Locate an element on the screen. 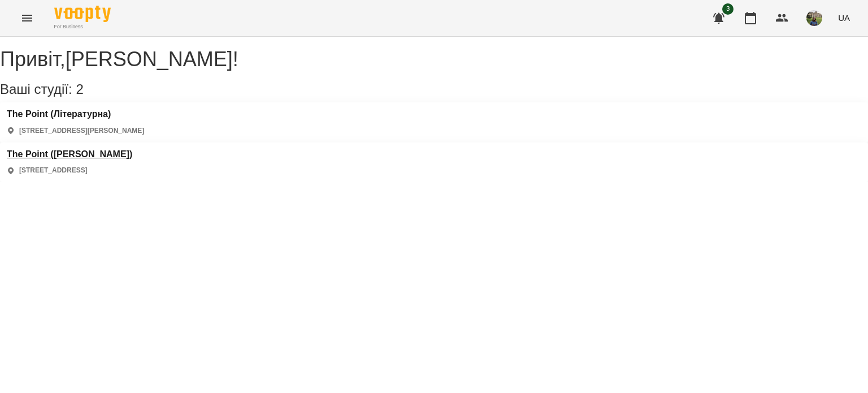 This screenshot has height=393, width=868. span: UA is located at coordinates (844, 17).